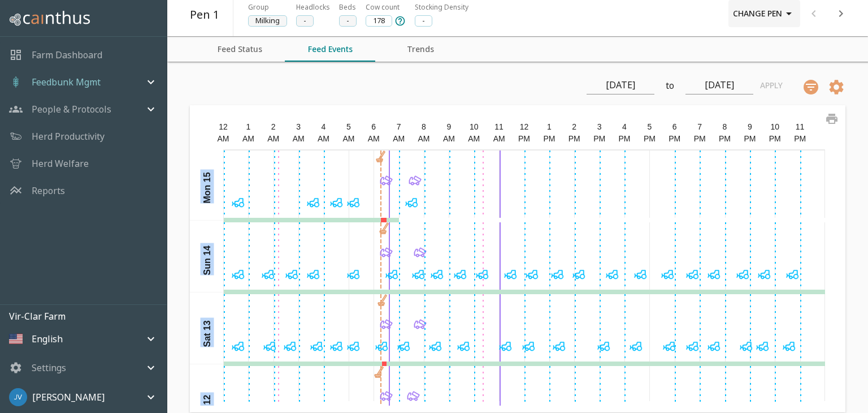 The image size is (868, 413). What do you see at coordinates (66, 82) in the screenshot?
I see `p: Feedbunk Mgmt` at bounding box center [66, 82].